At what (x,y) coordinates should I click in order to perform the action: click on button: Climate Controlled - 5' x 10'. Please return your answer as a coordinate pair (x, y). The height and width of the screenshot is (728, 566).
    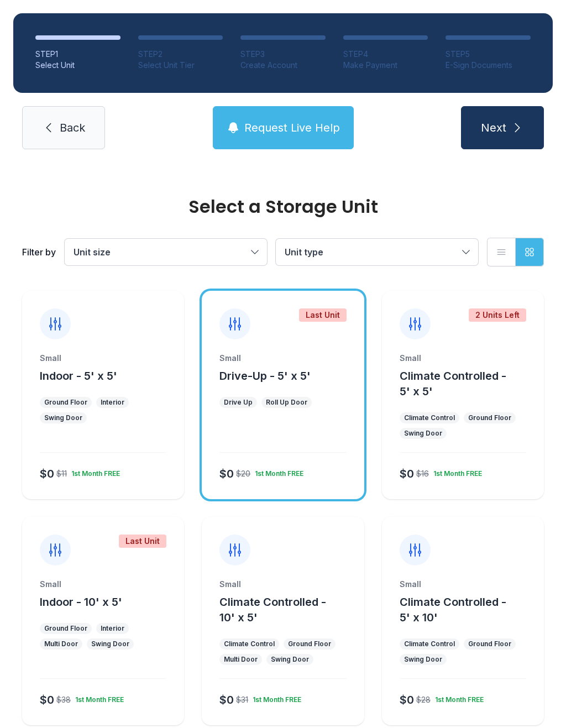
    Looking at the image, I should click on (469, 610).